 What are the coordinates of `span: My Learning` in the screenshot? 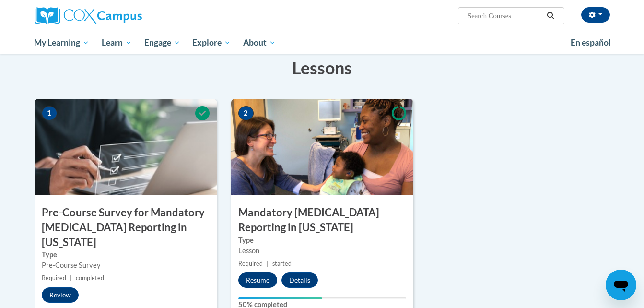 It's located at (61, 43).